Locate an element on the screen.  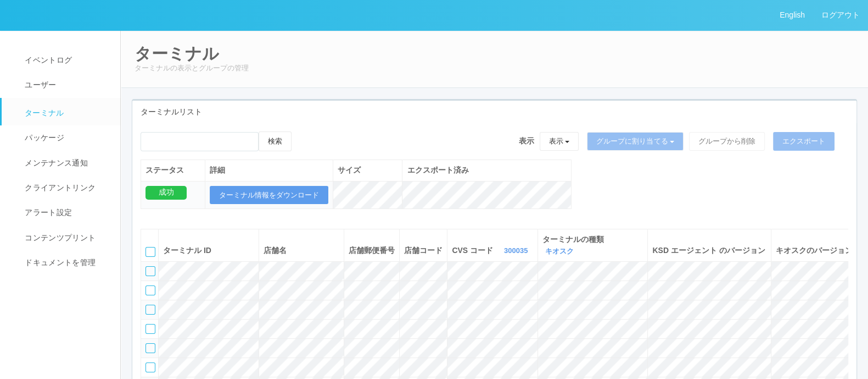
button: グループから削除 is located at coordinates (727, 142).